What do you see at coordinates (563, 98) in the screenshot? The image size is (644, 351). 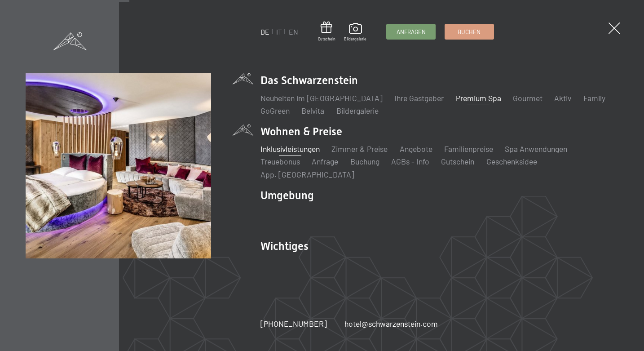 I see `a: Aktiv` at bounding box center [563, 98].